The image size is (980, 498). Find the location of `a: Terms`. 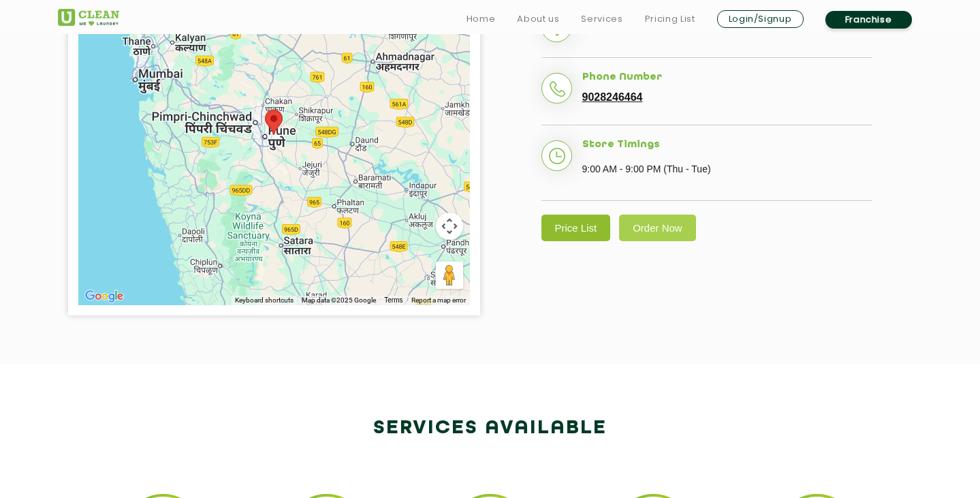

a: Terms is located at coordinates (393, 300).